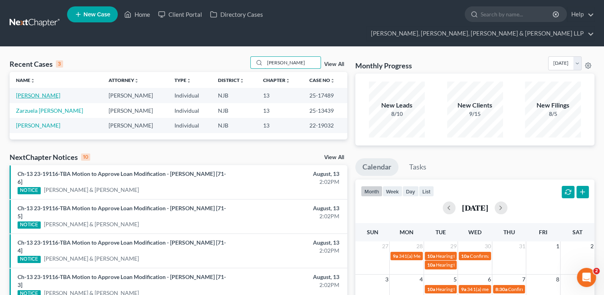 This screenshot has height=295, width=604. I want to click on span: 5, so click(455, 279).